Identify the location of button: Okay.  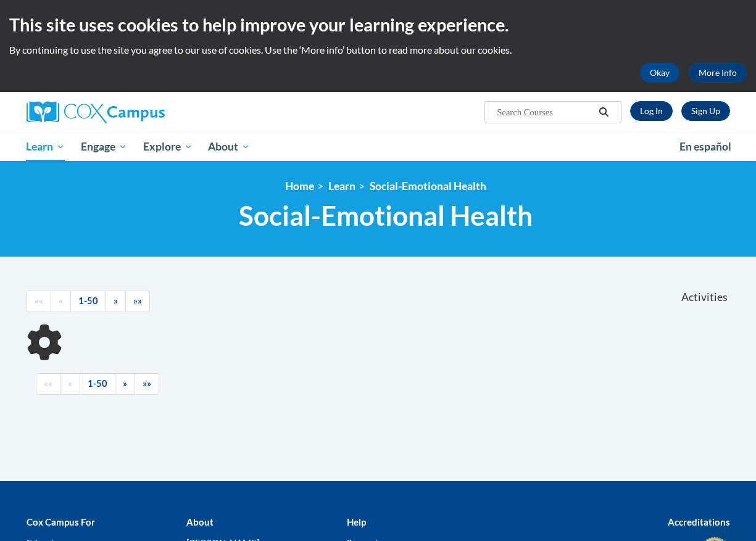
(659, 73).